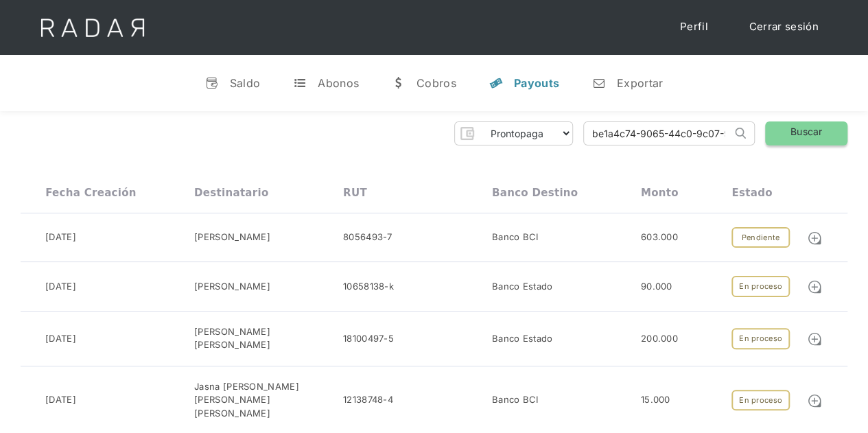  Describe the element at coordinates (355, 193) in the screenshot. I see `div: RUT` at that location.